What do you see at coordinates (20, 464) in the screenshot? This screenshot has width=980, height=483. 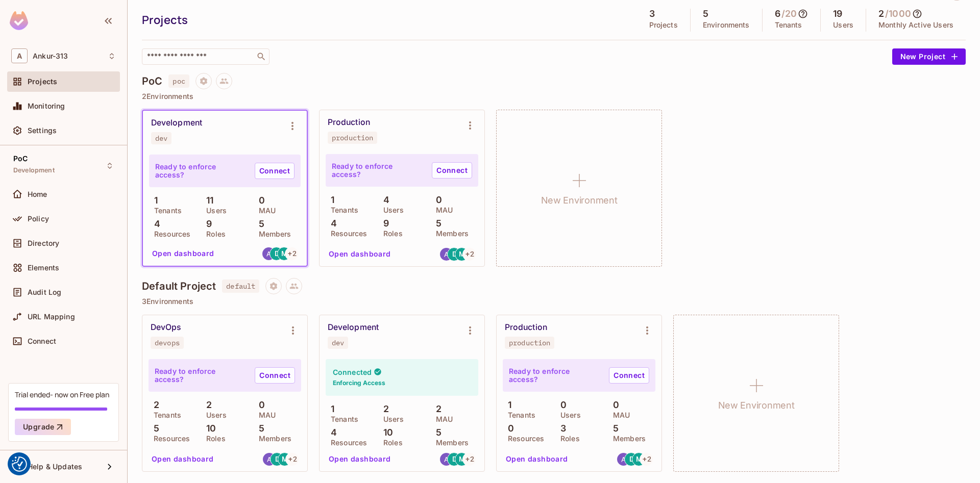 I see `img: Revisit consent button` at bounding box center [20, 464].